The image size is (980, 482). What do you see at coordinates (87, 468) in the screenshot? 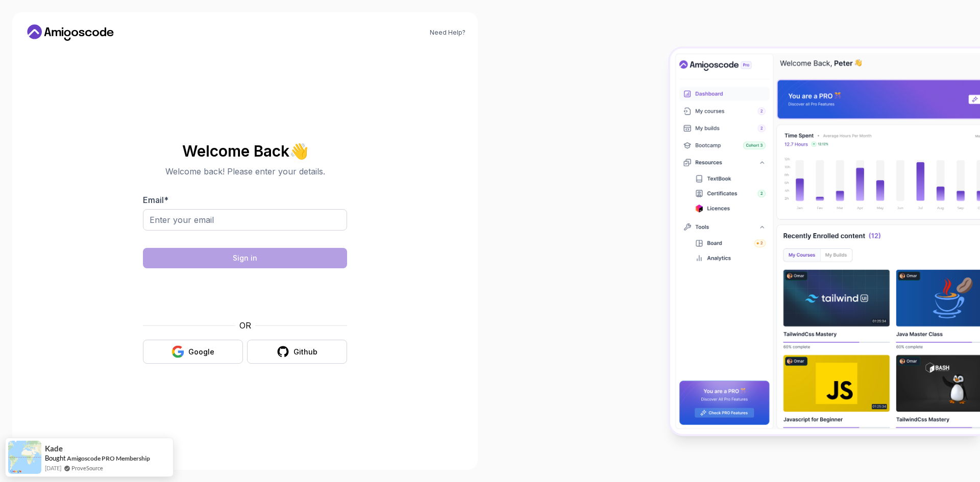
I see `a: ProveSource` at bounding box center [87, 468].